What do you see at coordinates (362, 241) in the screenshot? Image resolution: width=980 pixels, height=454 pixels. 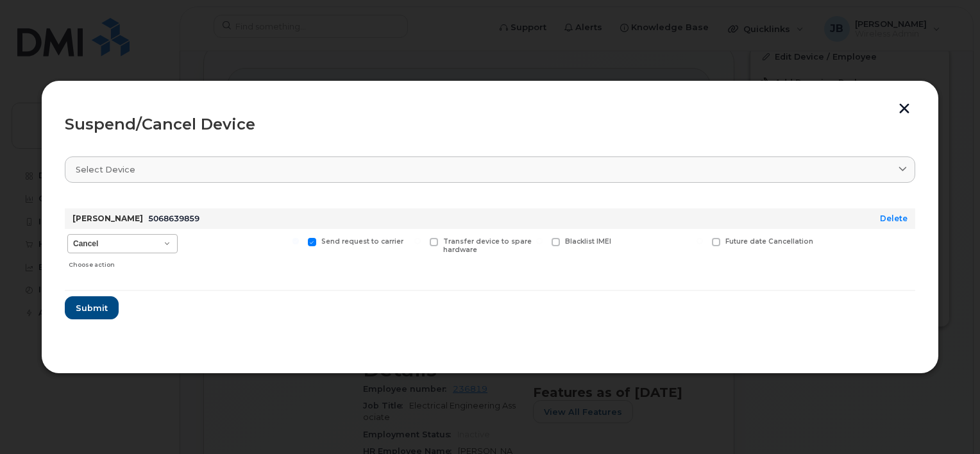 I see `span: Send request to carrier` at bounding box center [362, 241].